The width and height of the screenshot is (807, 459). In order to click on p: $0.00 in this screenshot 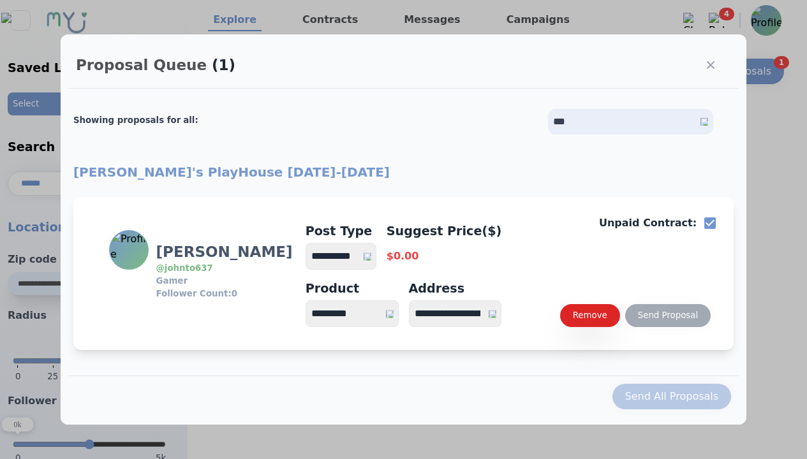, I will do `click(444, 256)`.